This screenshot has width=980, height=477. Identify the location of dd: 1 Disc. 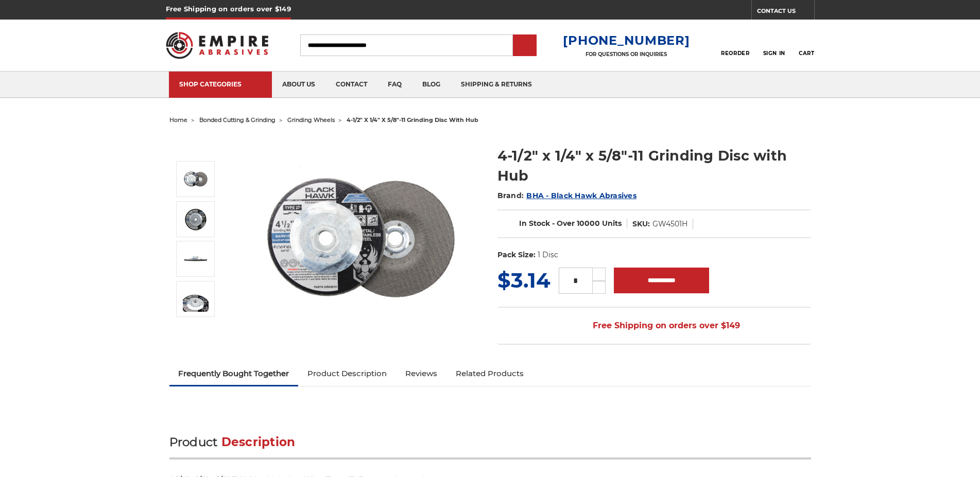
(548, 255).